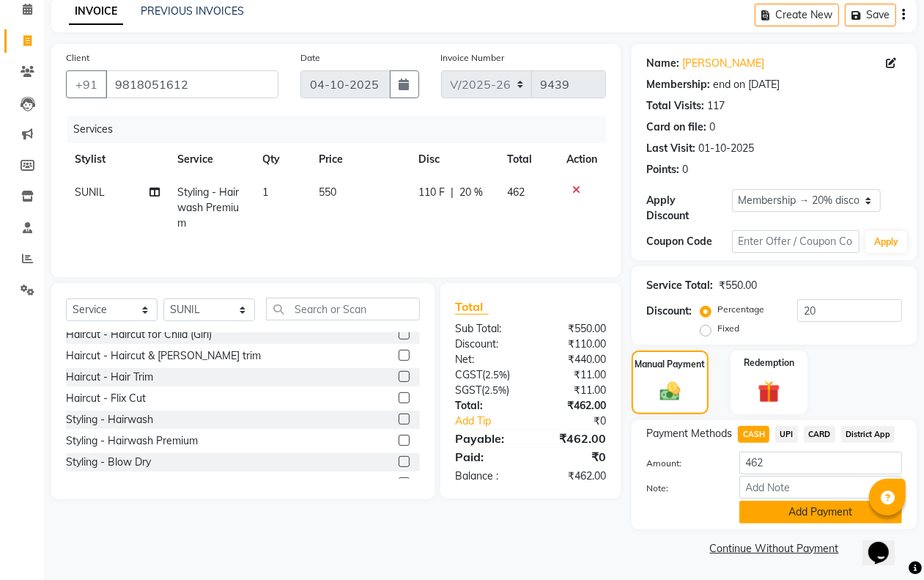 This screenshot has height=580, width=924. Describe the element at coordinates (454, 159) in the screenshot. I see `th: Disc` at that location.